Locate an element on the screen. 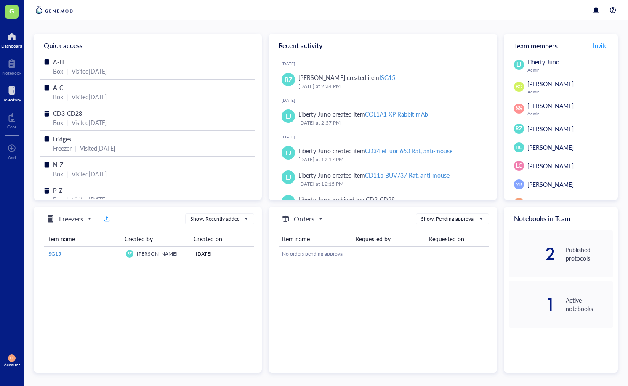 This screenshot has width=628, height=386. div: Team members is located at coordinates (561, 45).